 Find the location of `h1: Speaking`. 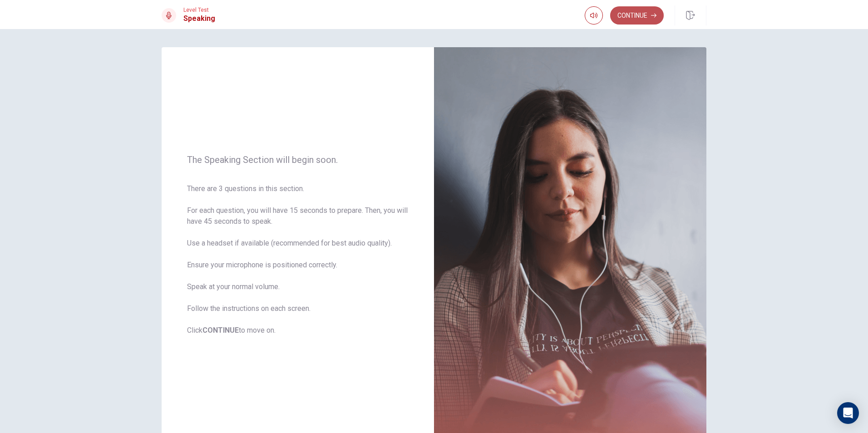

h1: Speaking is located at coordinates (199, 19).